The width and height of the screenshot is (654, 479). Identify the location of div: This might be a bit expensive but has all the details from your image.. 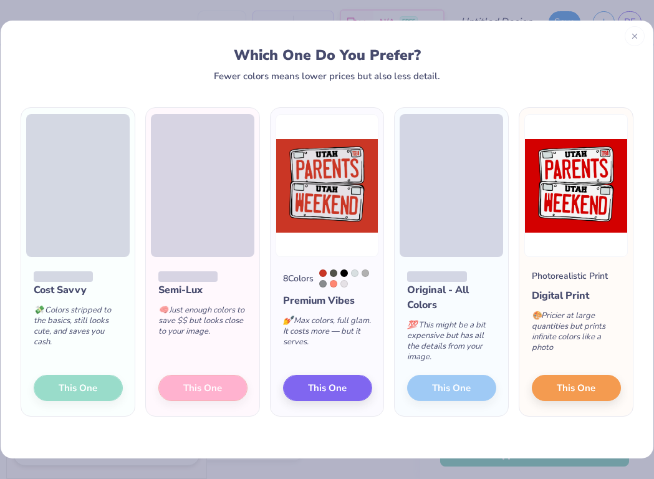
(451, 343).